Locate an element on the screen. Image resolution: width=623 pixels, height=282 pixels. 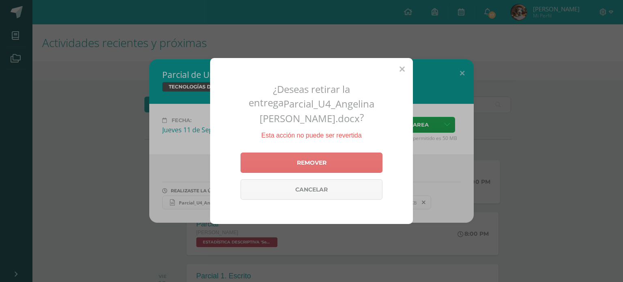
a: Remover is located at coordinates (311, 163).